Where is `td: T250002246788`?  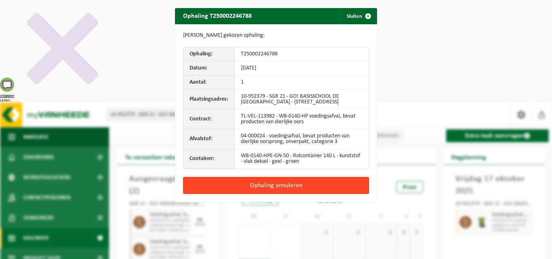 td: T250002246788 is located at coordinates (302, 54).